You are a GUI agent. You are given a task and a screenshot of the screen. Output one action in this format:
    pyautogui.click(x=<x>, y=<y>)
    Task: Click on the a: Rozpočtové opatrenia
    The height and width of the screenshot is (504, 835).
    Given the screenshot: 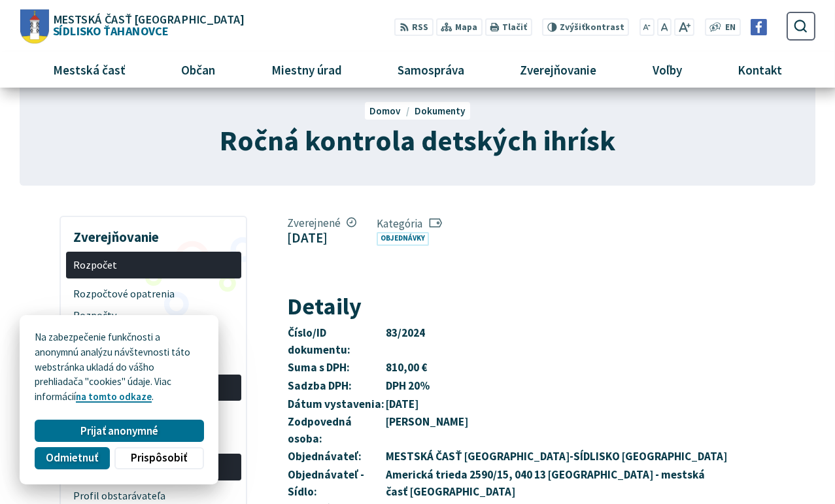 What is the action you would take?
    pyautogui.click(x=154, y=293)
    